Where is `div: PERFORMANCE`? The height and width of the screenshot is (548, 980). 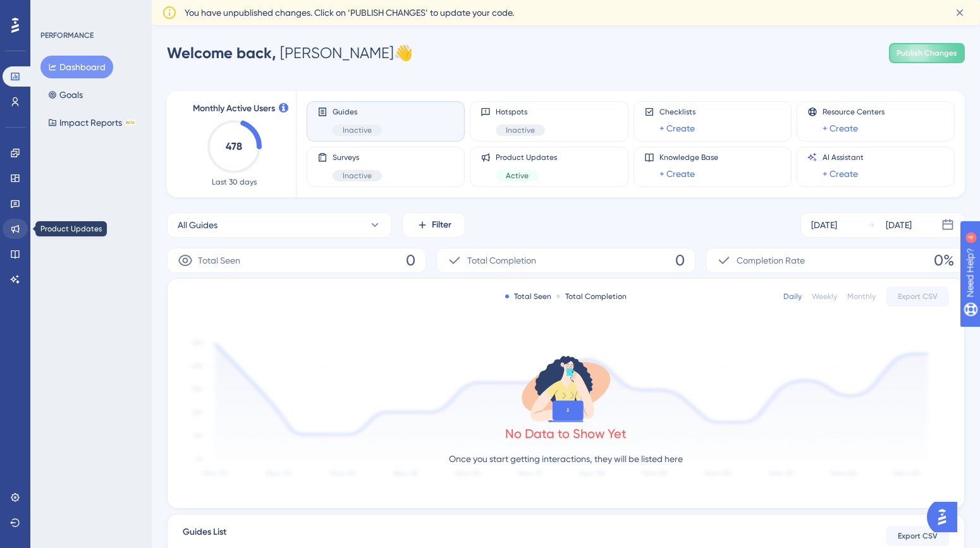
div: PERFORMANCE is located at coordinates (67, 36).